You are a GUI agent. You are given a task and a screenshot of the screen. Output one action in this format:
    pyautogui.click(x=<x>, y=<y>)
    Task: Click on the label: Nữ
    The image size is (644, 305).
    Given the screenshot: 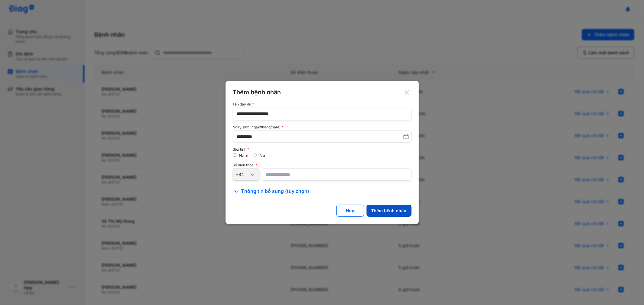 What is the action you would take?
    pyautogui.click(x=263, y=155)
    